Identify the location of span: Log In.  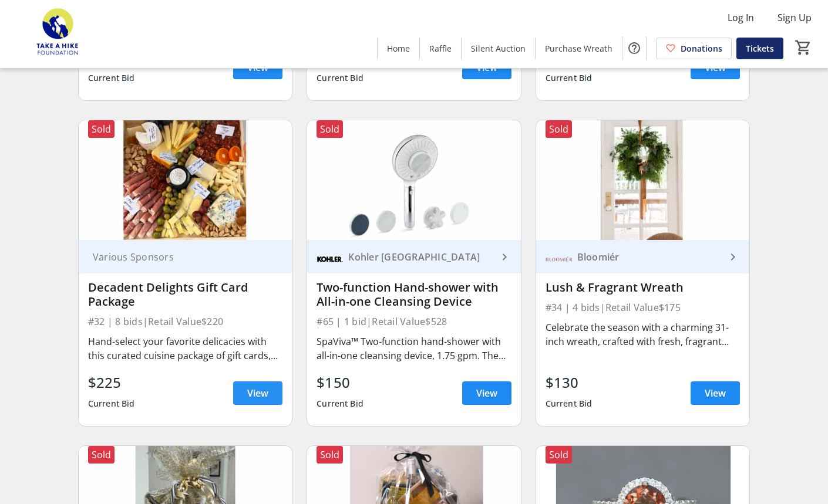
(740, 18).